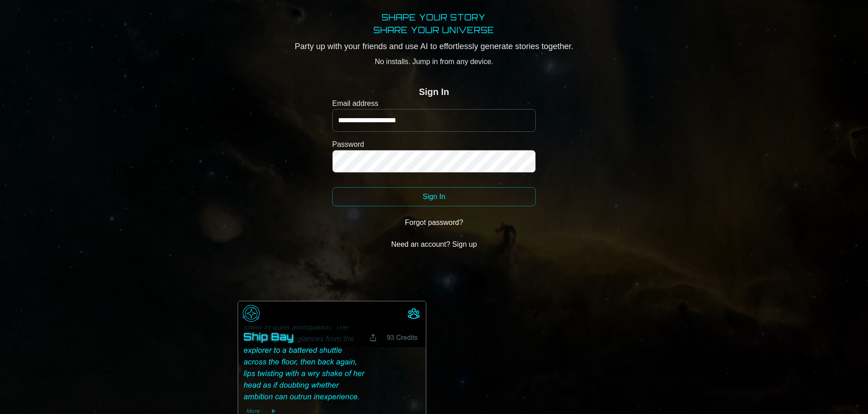 The image size is (868, 414). I want to click on button: Need an account? Sign up, so click(434, 245).